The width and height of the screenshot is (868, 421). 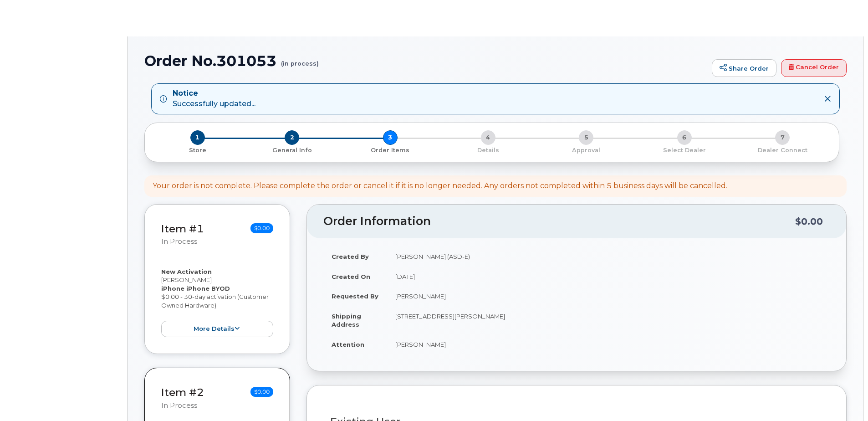 I want to click on span: 2, so click(x=292, y=138).